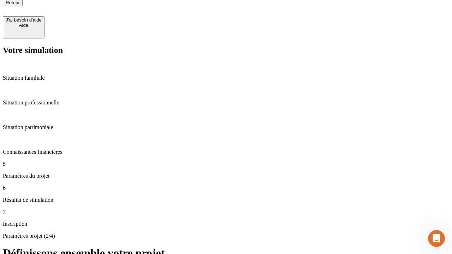 The height and width of the screenshot is (254, 452). Describe the element at coordinates (226, 236) in the screenshot. I see `p: Paramètres projet (2/4)` at that location.